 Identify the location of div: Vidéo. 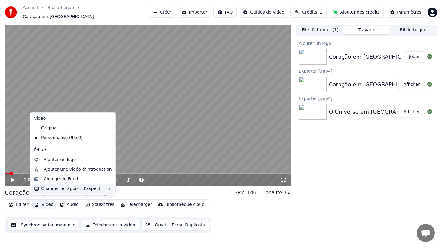
(73, 119).